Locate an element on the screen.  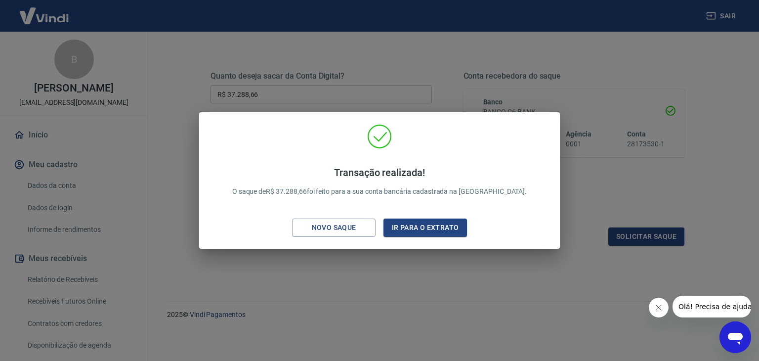
span: Olá! Precisa de ajuda? is located at coordinates (44, 11).